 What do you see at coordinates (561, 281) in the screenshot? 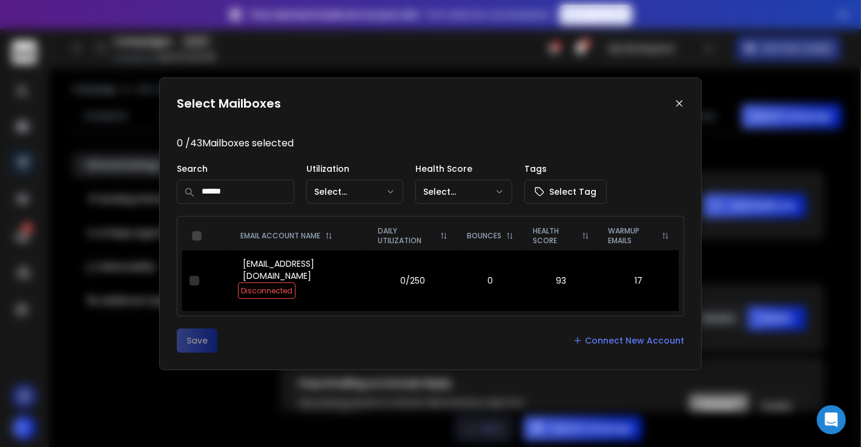
I see `td: 93` at bounding box center [561, 281].